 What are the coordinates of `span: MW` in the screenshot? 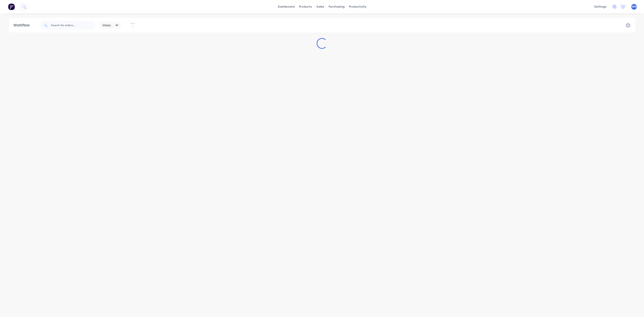 It's located at (634, 7).